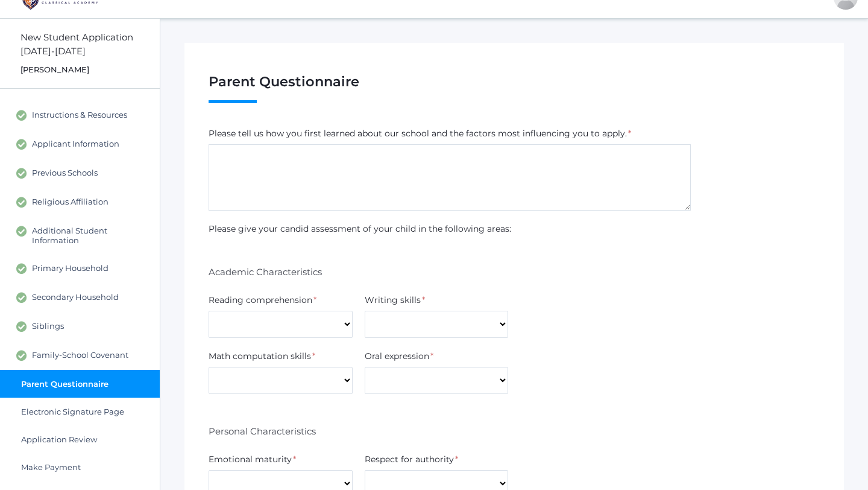 This screenshot has height=490, width=868. I want to click on p: Please give your candid assessment of your child in the following areas:, so click(514, 229).